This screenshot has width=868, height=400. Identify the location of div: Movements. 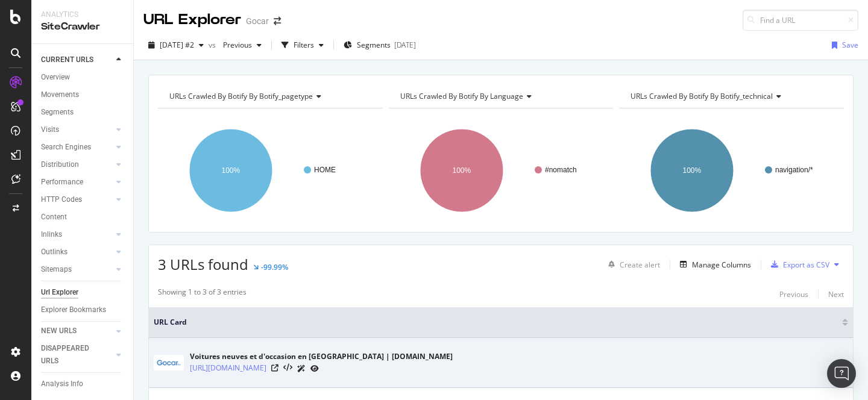
(60, 95).